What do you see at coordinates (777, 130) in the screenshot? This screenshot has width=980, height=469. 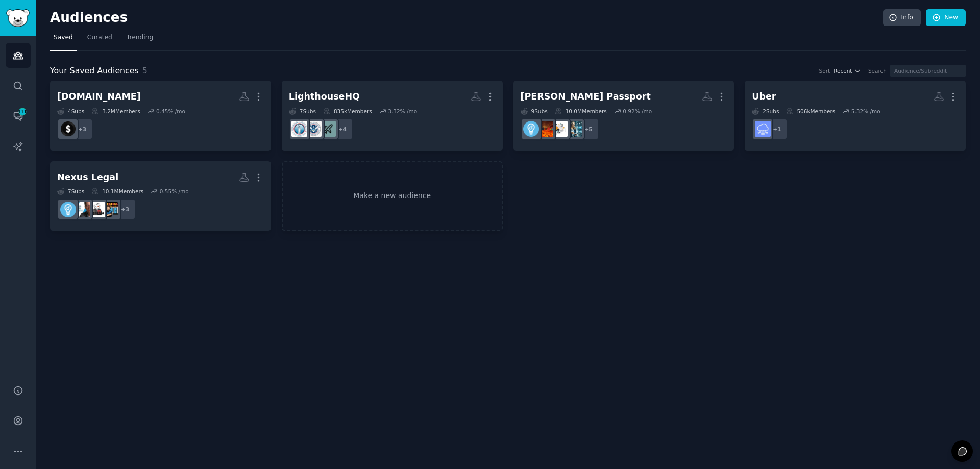 I see `div: + 1` at bounding box center [777, 130].